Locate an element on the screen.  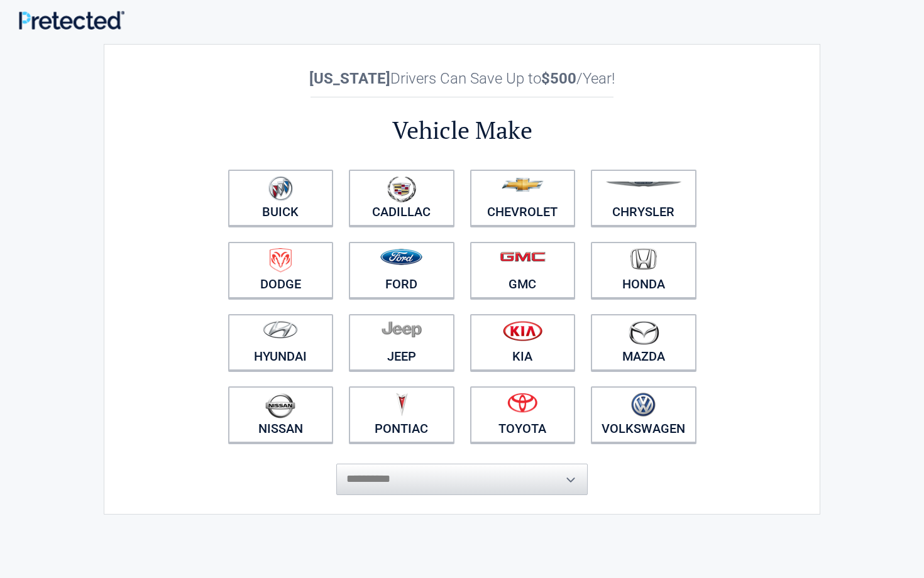
a: Pontiac is located at coordinates (401, 414).